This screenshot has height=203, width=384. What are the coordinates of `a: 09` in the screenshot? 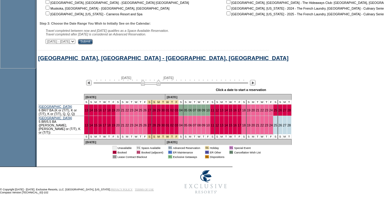 It's located at (204, 125).